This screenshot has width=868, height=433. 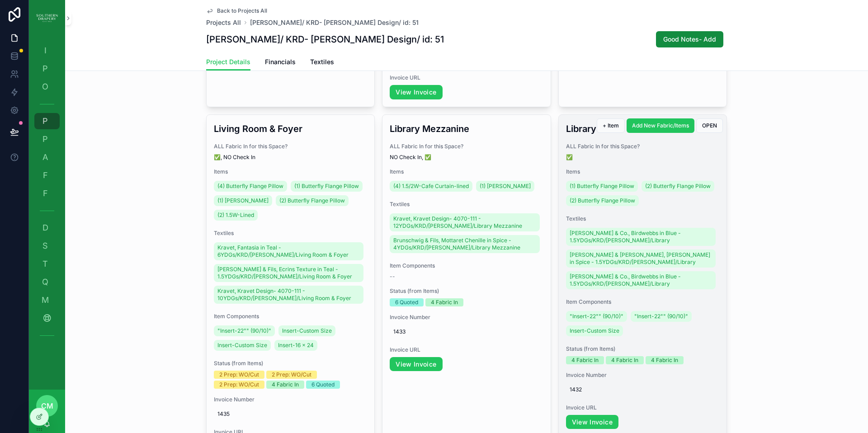 What do you see at coordinates (228, 62) in the screenshot?
I see `span: Project Details` at bounding box center [228, 62].